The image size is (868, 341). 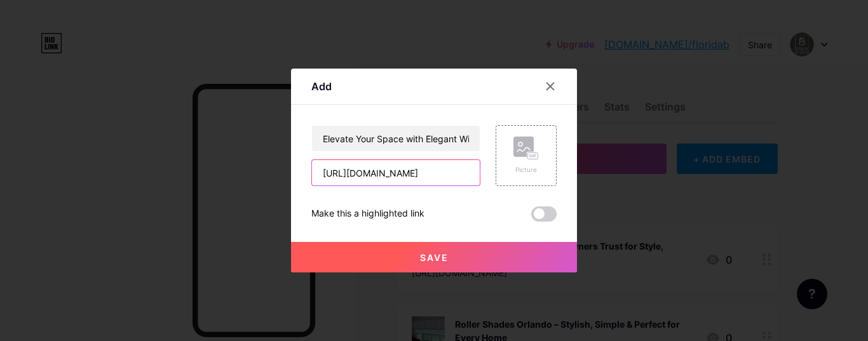 What do you see at coordinates (434, 258) in the screenshot?
I see `span: Save` at bounding box center [434, 258].